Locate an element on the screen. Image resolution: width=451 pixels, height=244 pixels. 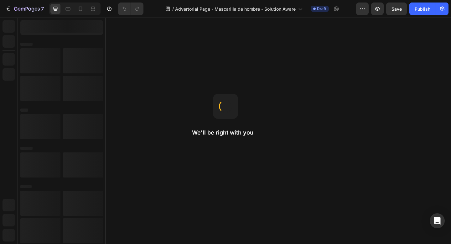
span: Save is located at coordinates (396, 9).